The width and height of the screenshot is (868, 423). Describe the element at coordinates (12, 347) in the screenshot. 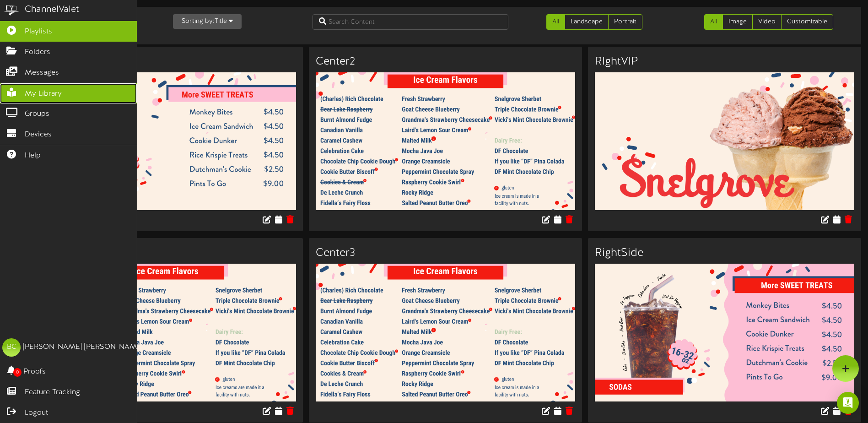

I see `div: BC` at that location.